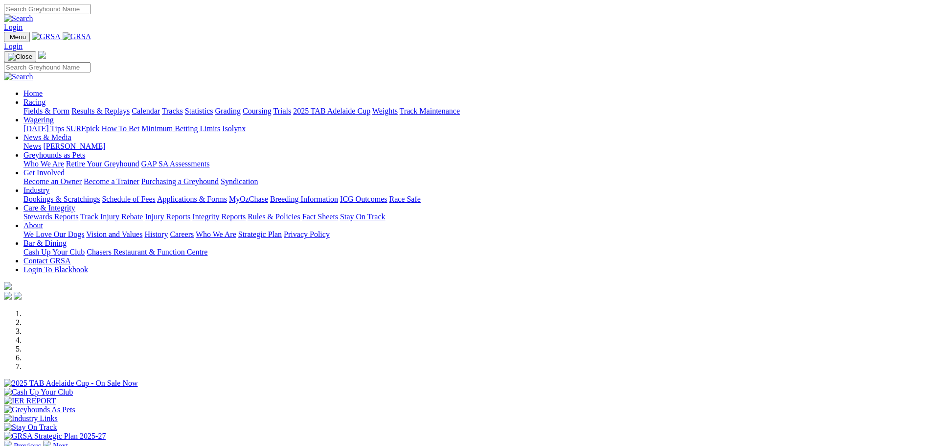 Image resolution: width=932 pixels, height=446 pixels. Describe the element at coordinates (49, 207) in the screenshot. I see `a: Care & Integrity` at that location.